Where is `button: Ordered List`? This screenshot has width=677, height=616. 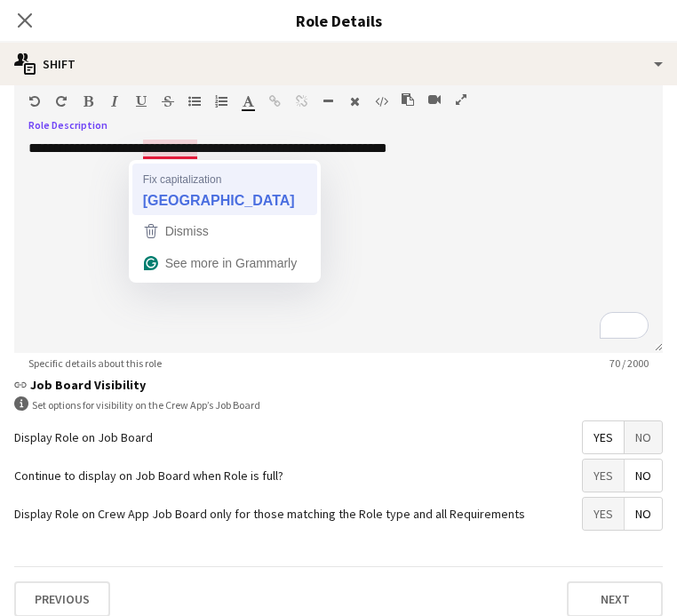
button: Ordered List is located at coordinates (221, 101).